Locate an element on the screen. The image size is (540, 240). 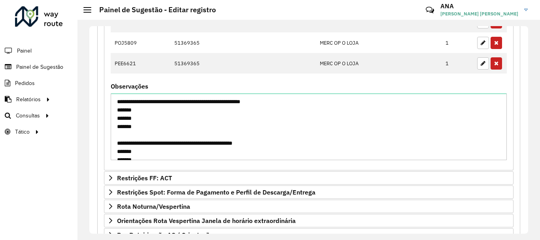
a: Restrições FF: ACT is located at coordinates (309, 178).